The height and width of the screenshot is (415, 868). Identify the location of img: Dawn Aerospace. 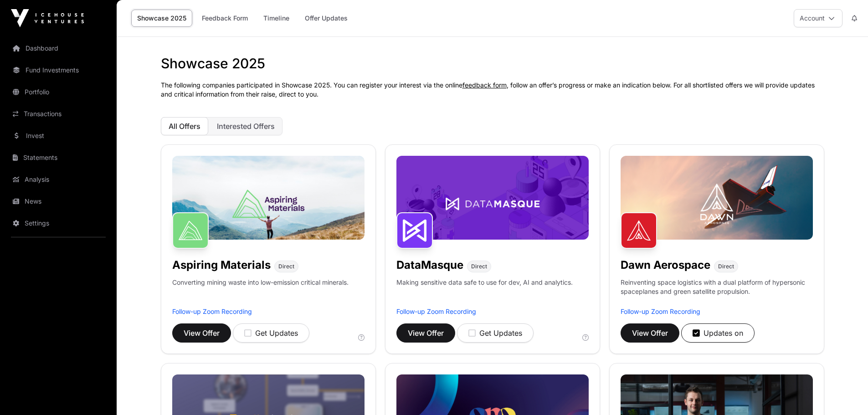
(639, 230).